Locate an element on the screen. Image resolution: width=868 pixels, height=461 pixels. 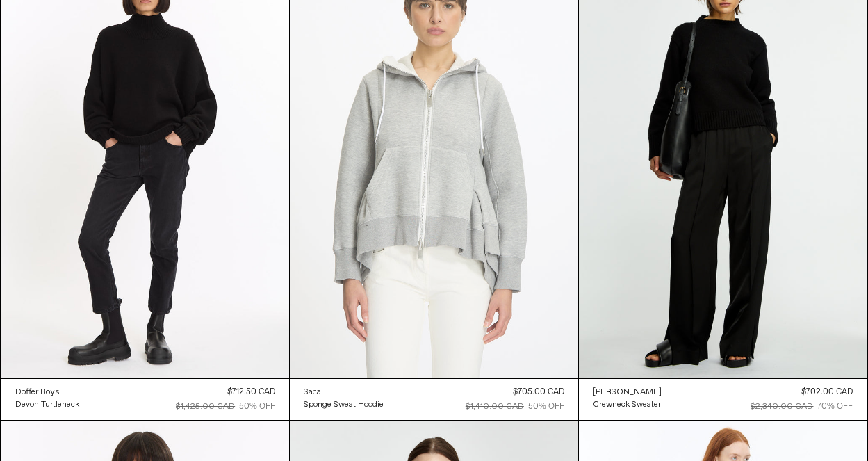
div: $712.50 CAD is located at coordinates (251, 392).